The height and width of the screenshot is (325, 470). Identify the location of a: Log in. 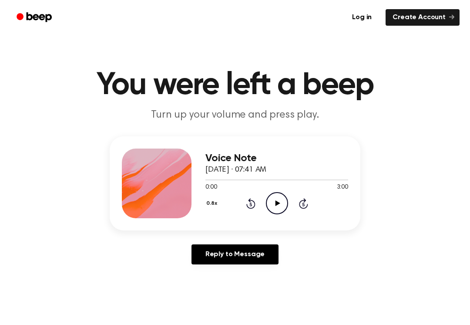
(362, 17).